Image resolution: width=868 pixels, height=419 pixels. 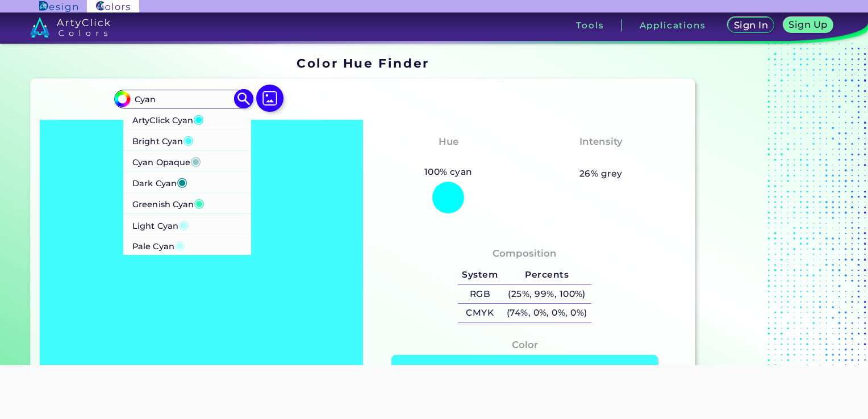 What do you see at coordinates (600, 174) in the screenshot?
I see `h5: 26% grey` at bounding box center [600, 174].